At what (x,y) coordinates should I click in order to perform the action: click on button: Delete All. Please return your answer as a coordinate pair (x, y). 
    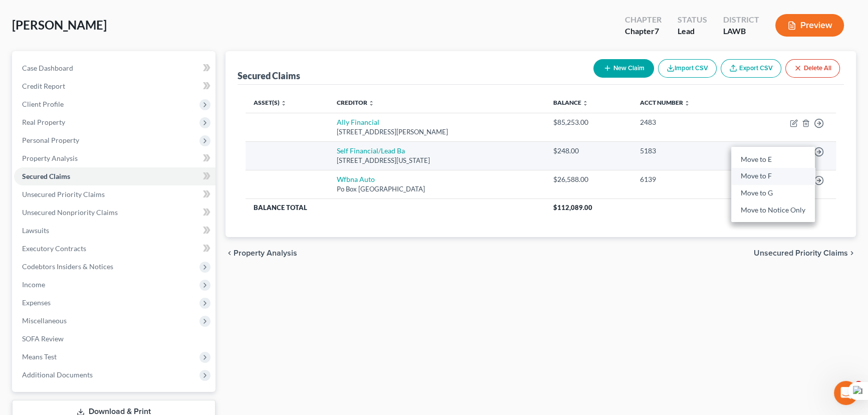
    Looking at the image, I should click on (812, 69).